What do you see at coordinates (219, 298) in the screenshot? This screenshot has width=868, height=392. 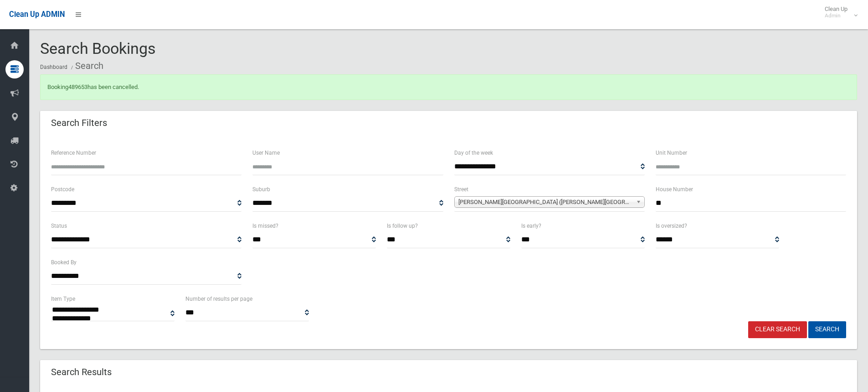 I see `label: Number of results per page` at bounding box center [219, 298].